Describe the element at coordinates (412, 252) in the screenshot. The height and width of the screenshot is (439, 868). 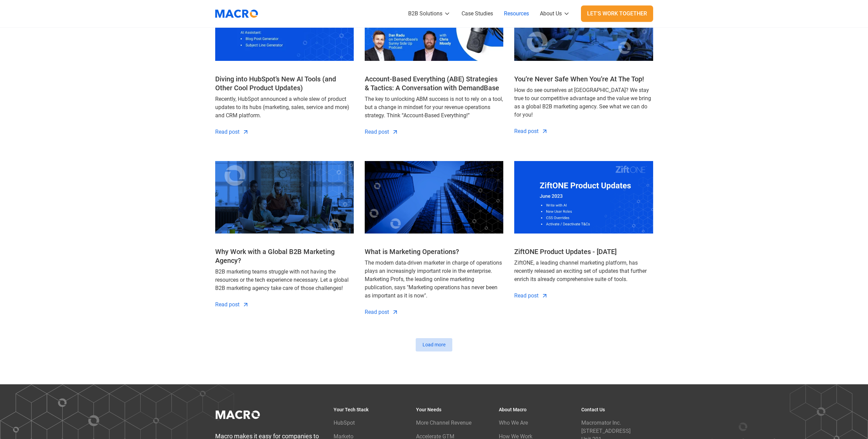
I see `h4: What is Marketing Operations?` at that location.